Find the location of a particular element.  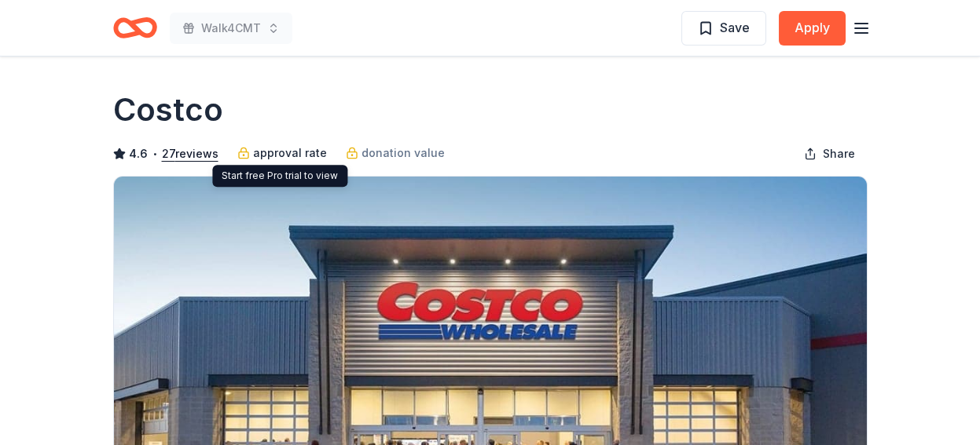

span: donation value is located at coordinates (404, 153).